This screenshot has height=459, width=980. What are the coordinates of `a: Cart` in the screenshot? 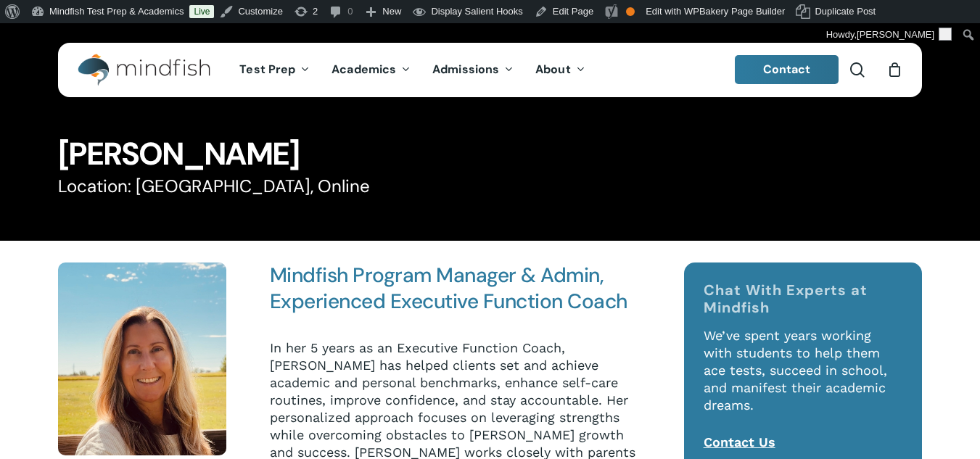 It's located at (894, 69).